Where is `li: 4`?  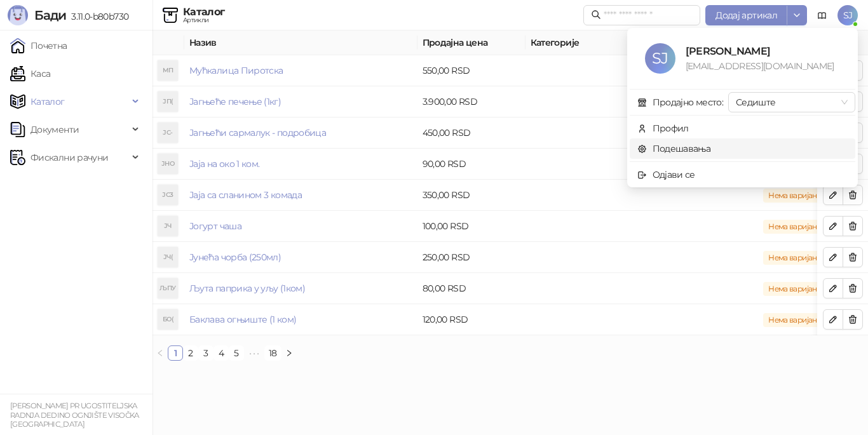 li: 4 is located at coordinates (221, 353).